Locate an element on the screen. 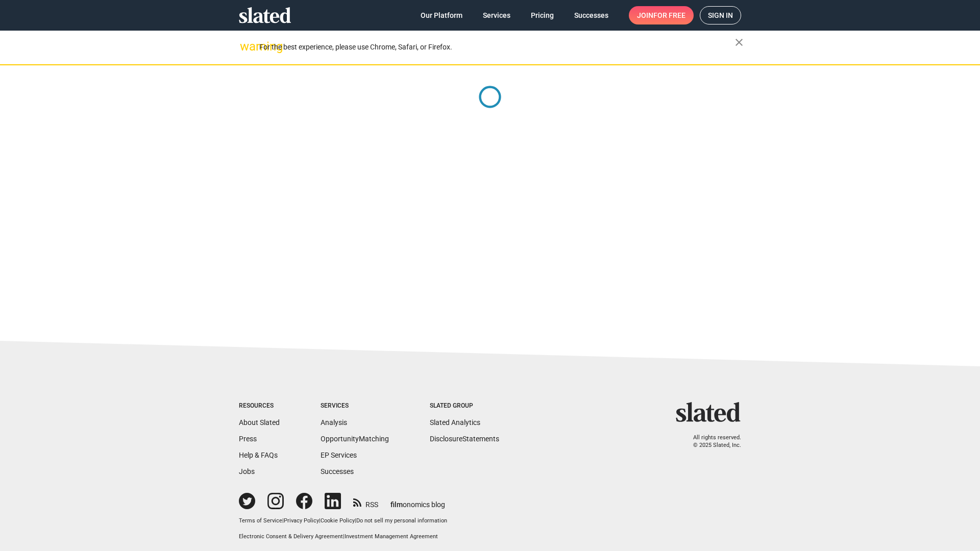 The height and width of the screenshot is (551, 980). a: Sign in is located at coordinates (720, 15).